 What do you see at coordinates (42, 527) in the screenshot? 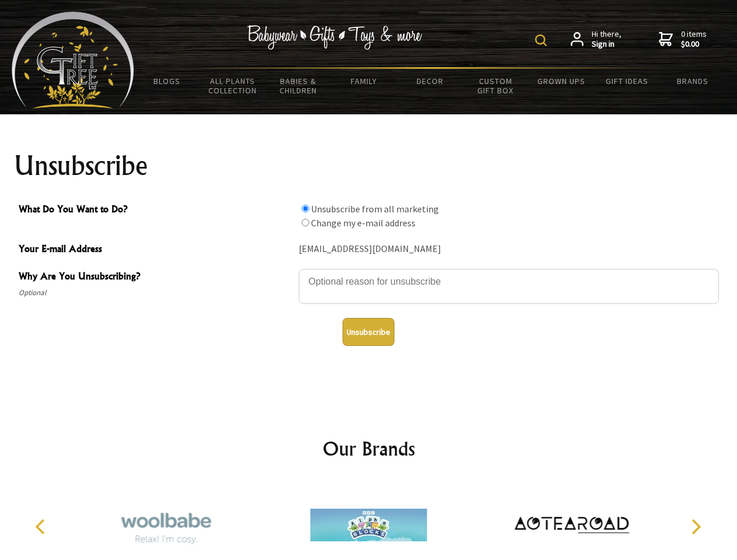
I see `button: Previous` at bounding box center [42, 527].